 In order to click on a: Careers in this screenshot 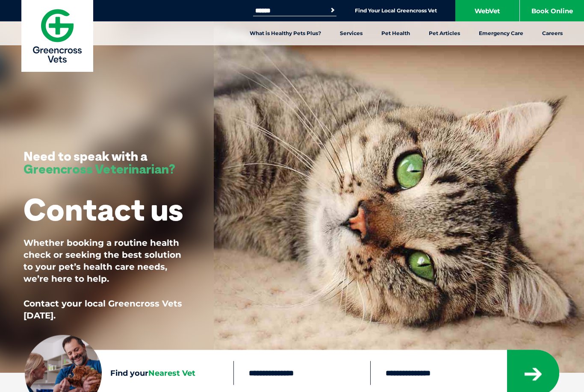, I will do `click(552, 33)`.